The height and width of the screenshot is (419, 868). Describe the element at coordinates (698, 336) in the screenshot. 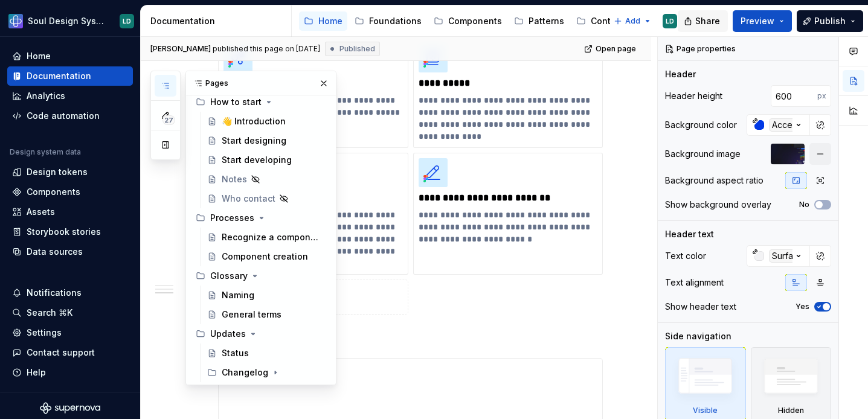

I see `div: Side navigation` at that location.